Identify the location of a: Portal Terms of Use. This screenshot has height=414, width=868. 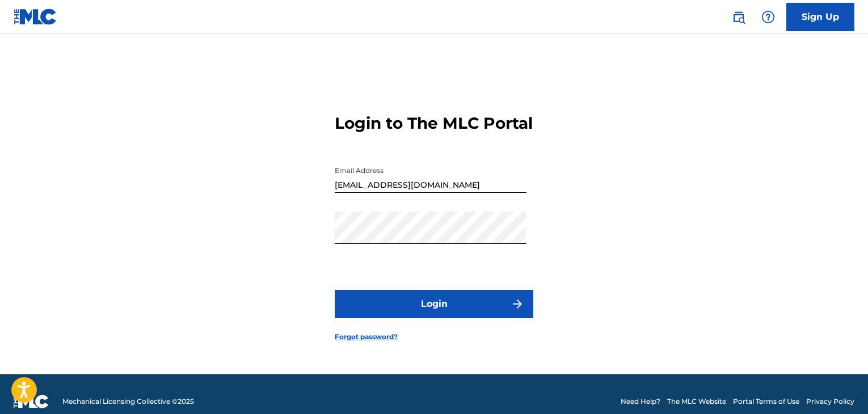
(766, 401).